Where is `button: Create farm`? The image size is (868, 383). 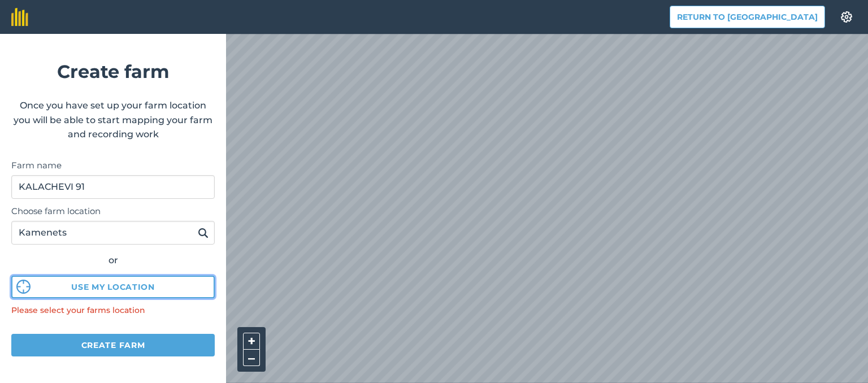
button: Create farm is located at coordinates (113, 345).